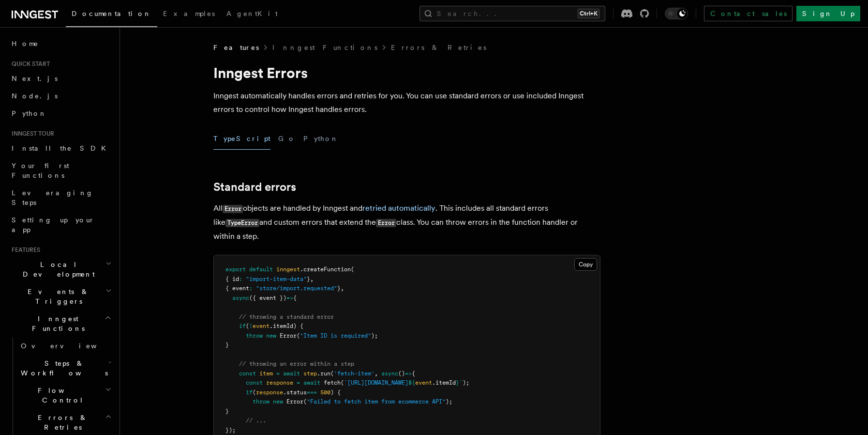 Image resolution: width=868 pixels, height=435 pixels. What do you see at coordinates (34, 78) in the screenshot?
I see `span: Next.js` at bounding box center [34, 78].